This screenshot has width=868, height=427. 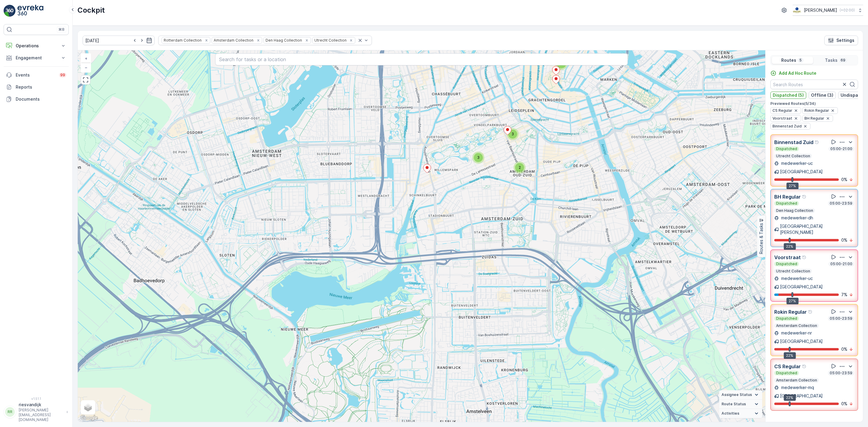 I want to click on div: 2, so click(x=519, y=168).